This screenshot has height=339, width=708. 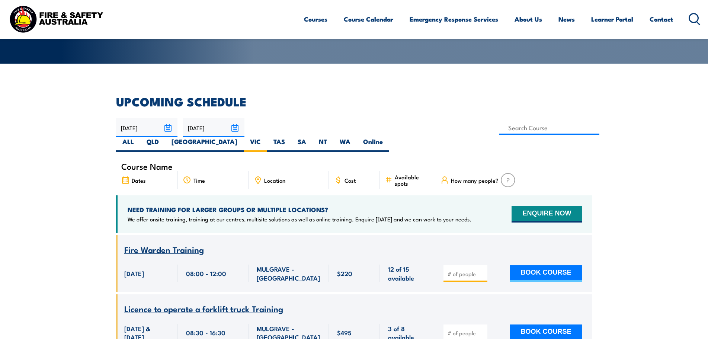 I want to click on h4: NEED TRAINING FOR LARGER GROUPS OR MULTIPLE LOCATIONS?, so click(x=299, y=209).